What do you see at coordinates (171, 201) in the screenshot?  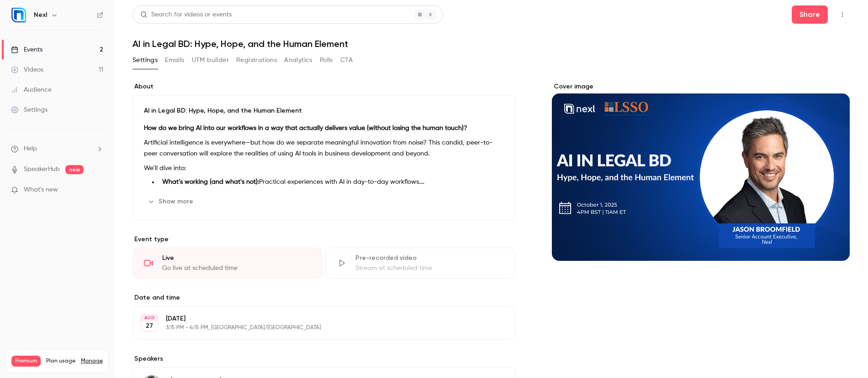 I see `button: Show more` at bounding box center [171, 201].